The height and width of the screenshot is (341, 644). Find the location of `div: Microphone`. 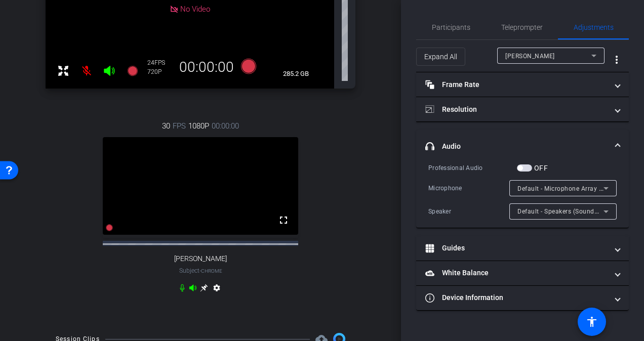

div: Microphone is located at coordinates (469, 188).